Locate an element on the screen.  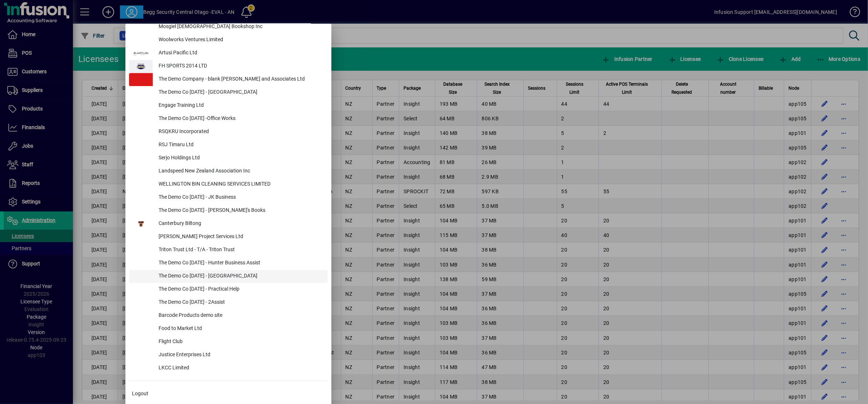
div: RSJ Timaru Ltd is located at coordinates (241, 145).